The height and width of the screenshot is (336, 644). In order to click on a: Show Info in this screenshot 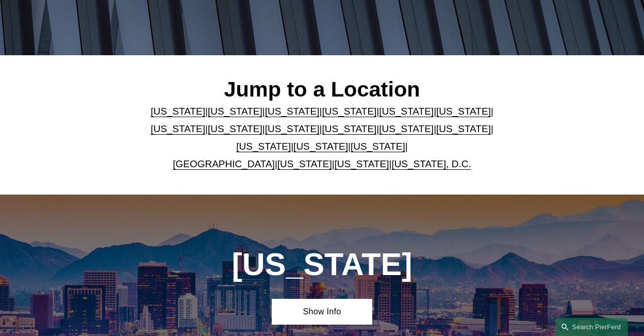, I will do `click(322, 312)`.